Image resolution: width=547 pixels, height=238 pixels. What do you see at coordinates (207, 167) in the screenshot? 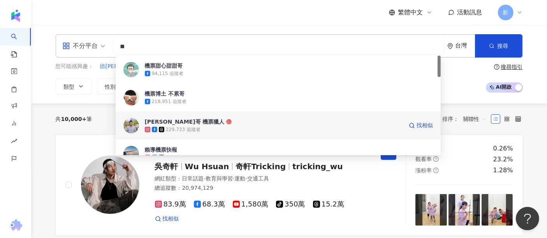
I see `span: Wu Hsuan` at bounding box center [207, 167].